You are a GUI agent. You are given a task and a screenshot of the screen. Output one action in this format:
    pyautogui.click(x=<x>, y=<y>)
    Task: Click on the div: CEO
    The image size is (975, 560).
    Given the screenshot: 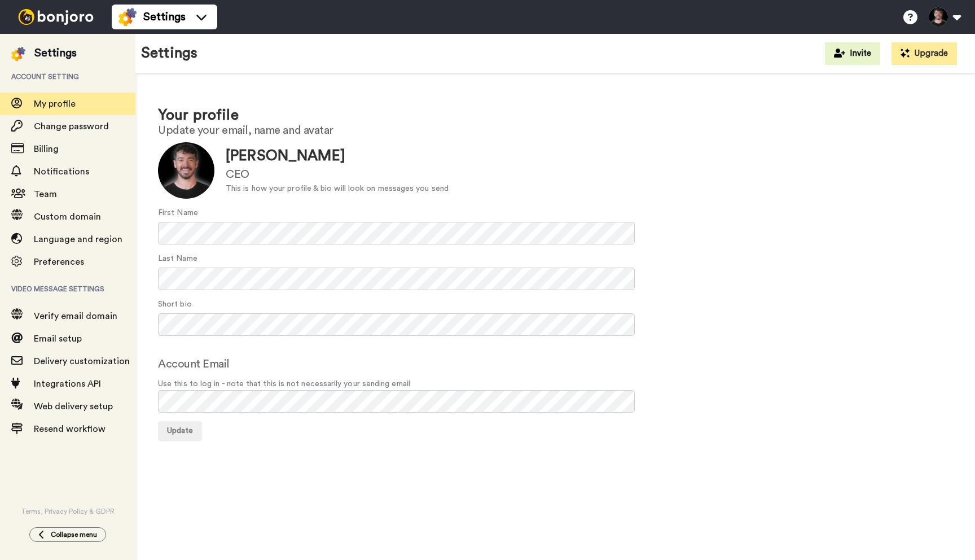 What is the action you would take?
    pyautogui.click(x=337, y=174)
    